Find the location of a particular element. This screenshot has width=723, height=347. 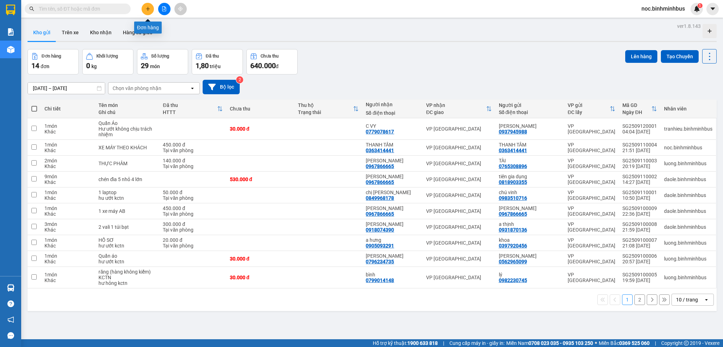

div: THANH TÂM is located at coordinates (530, 145).